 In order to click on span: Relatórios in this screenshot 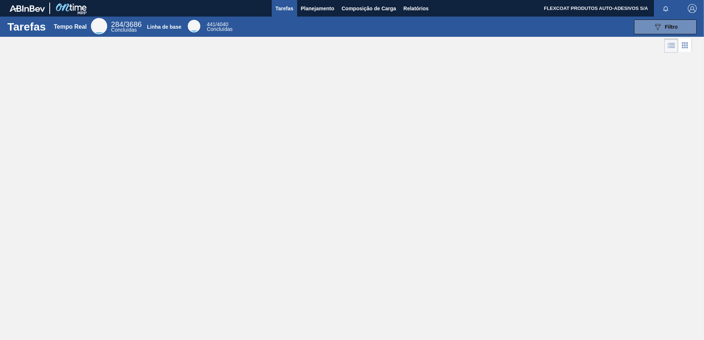, I will do `click(416, 8)`.